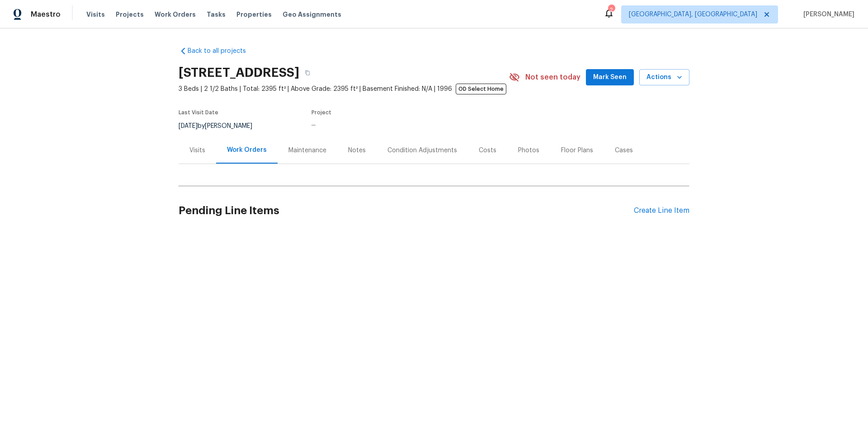 The height and width of the screenshot is (422, 868). I want to click on button: Actions, so click(664, 77).